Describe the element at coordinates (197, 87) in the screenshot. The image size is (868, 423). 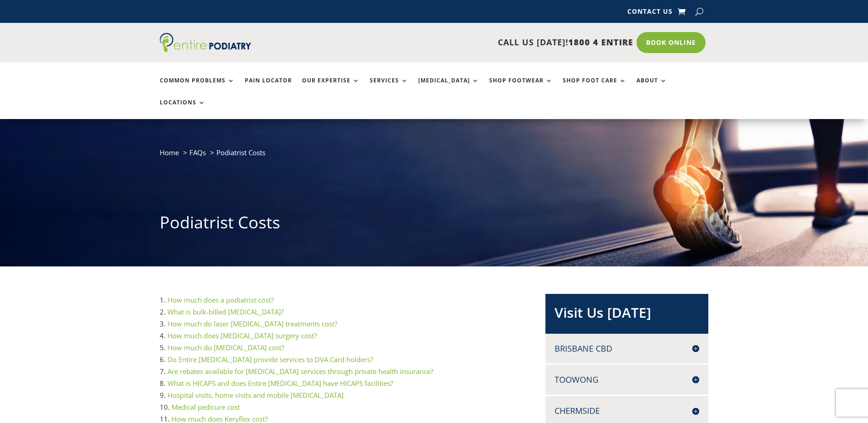
I see `a: Common Problems` at that location.